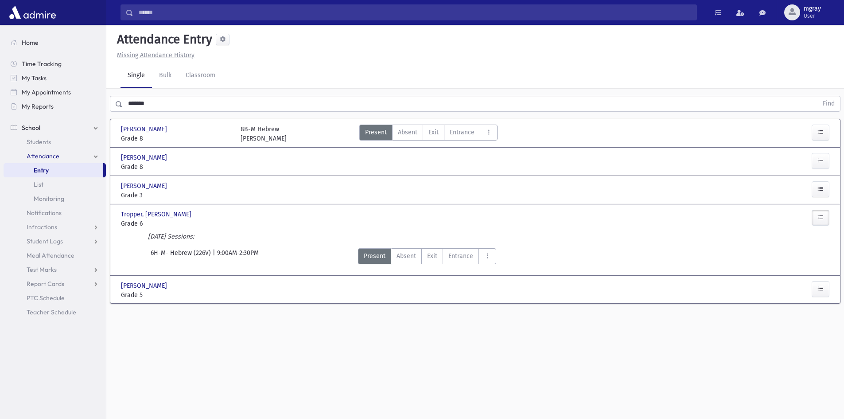 The width and height of the screenshot is (844, 419). Describe the element at coordinates (39, 142) in the screenshot. I see `span: Students` at that location.